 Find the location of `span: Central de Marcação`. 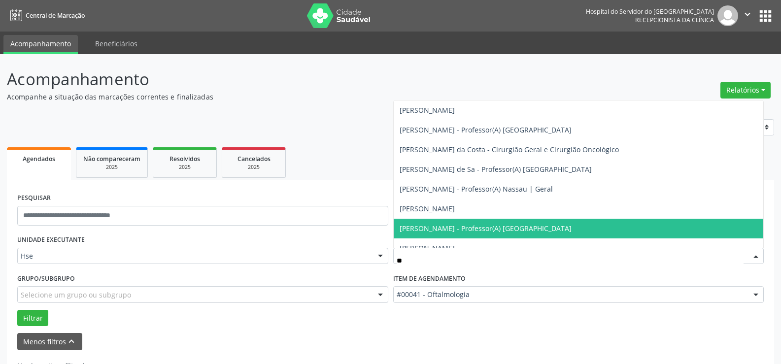

span: Central de Marcação is located at coordinates (55, 15).